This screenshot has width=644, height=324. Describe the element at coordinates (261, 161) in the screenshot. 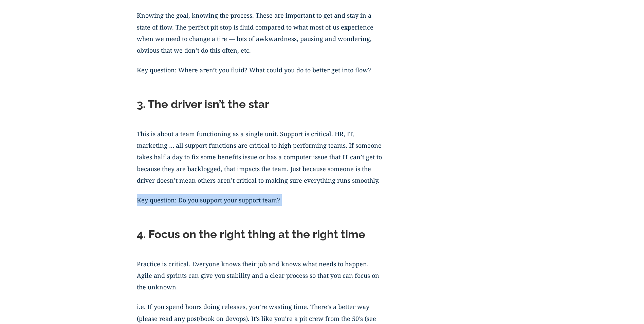

I see `p: This is about a team functioning as a single unit. Support is critical. HR, IT, marketing … all s...` at that location.